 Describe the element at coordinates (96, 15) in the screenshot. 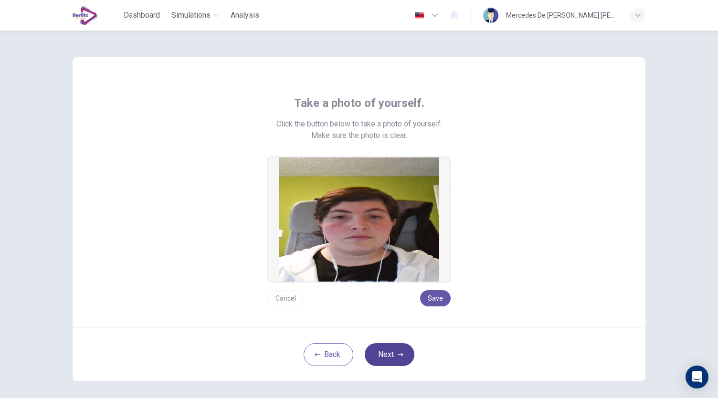

I see `a: EduSynch logo` at that location.